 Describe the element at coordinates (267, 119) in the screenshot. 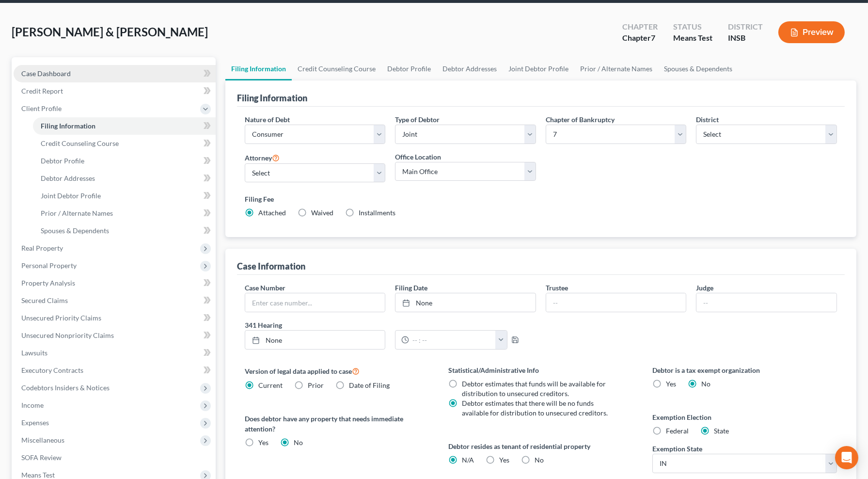

I see `label: Nature of Debt` at that location.